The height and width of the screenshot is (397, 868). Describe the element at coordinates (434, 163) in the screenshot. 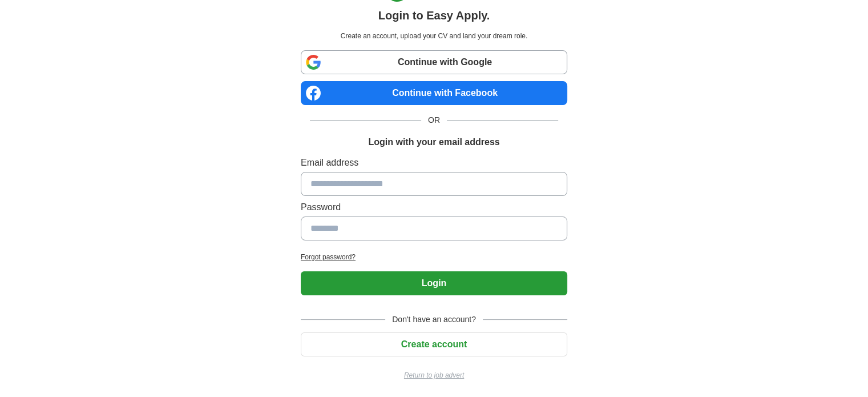

I see `label: Email address` at that location.